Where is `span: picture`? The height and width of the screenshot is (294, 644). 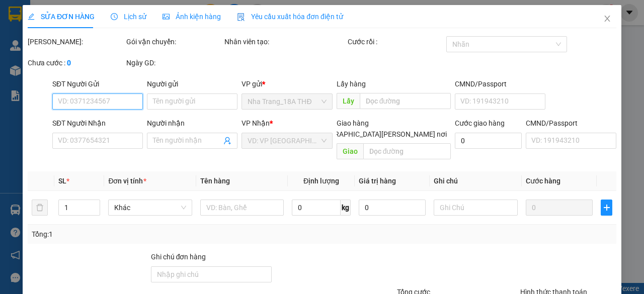 span: picture is located at coordinates (166, 17).